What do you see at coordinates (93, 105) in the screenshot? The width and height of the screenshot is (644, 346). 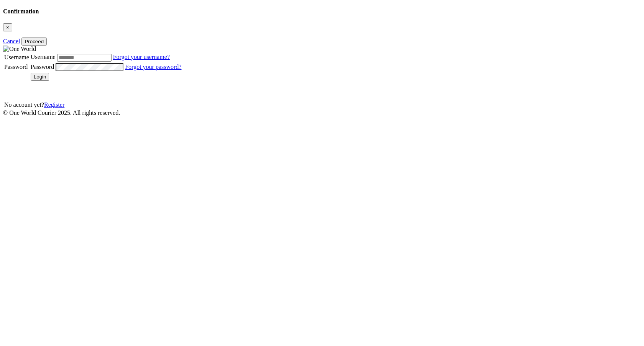 I see `div: No account yet?` at bounding box center [93, 105].